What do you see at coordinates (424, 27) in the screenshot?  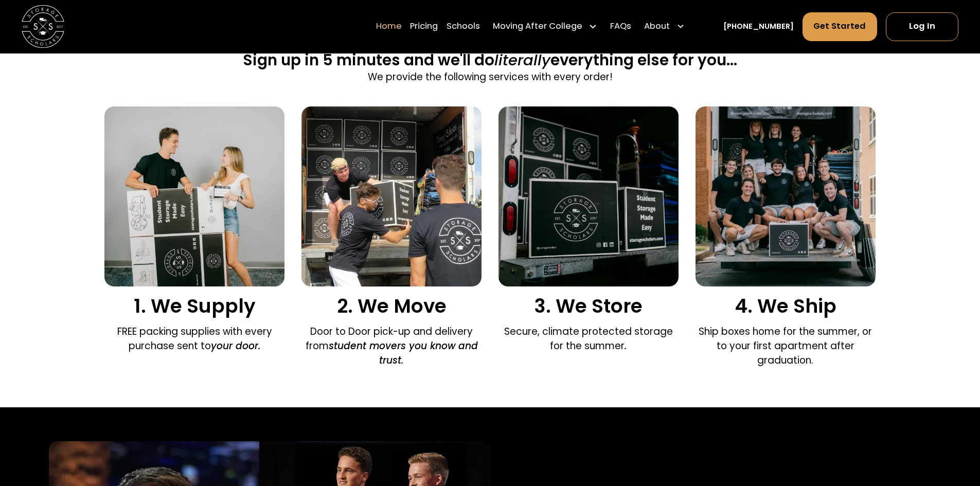 I see `a: Pricing` at bounding box center [424, 27].